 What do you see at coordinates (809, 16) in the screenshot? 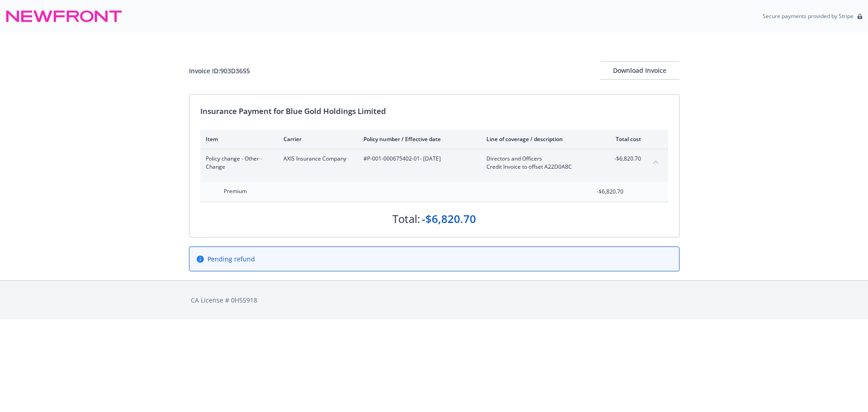
I see `p: Secure payments provided by Stripe` at bounding box center [809, 16].